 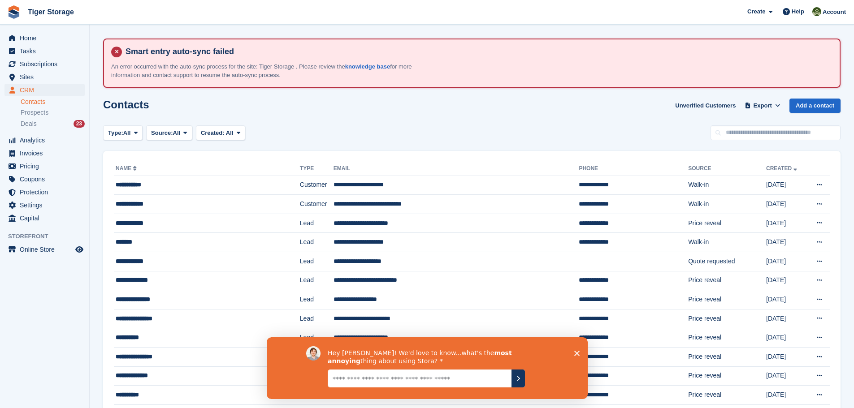 I want to click on a: Deals 23, so click(x=52, y=124).